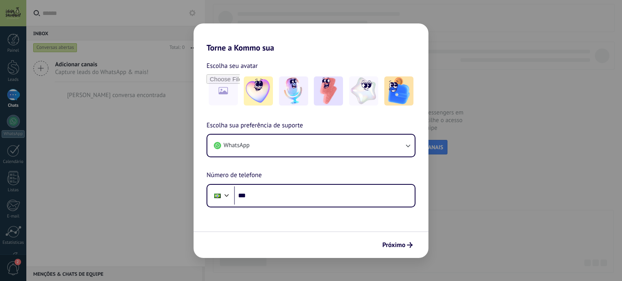  I want to click on span: Próximo, so click(394, 245).